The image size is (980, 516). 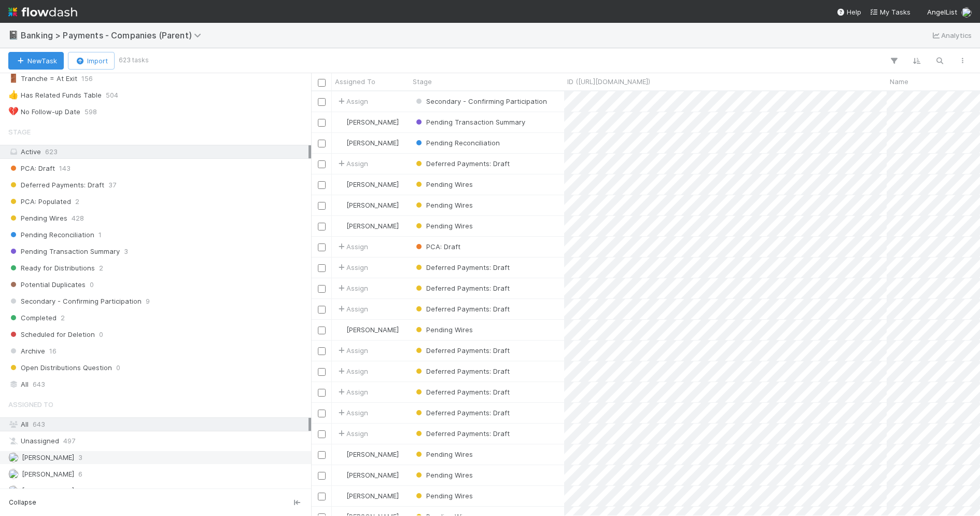 What do you see at coordinates (81, 474) in the screenshot?
I see `span: 6` at bounding box center [81, 474].